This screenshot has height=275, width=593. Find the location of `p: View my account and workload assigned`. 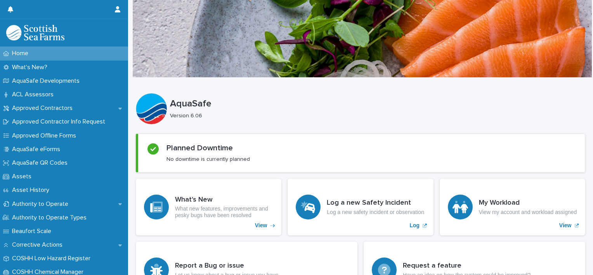

p: View my account and workload assigned is located at coordinates (528, 212).